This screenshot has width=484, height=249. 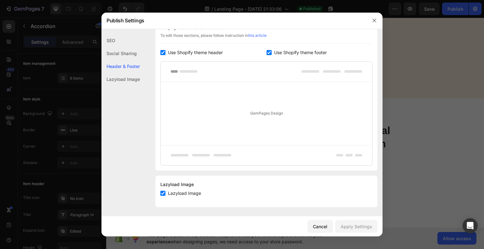 I want to click on div: Cancel, so click(x=320, y=227).